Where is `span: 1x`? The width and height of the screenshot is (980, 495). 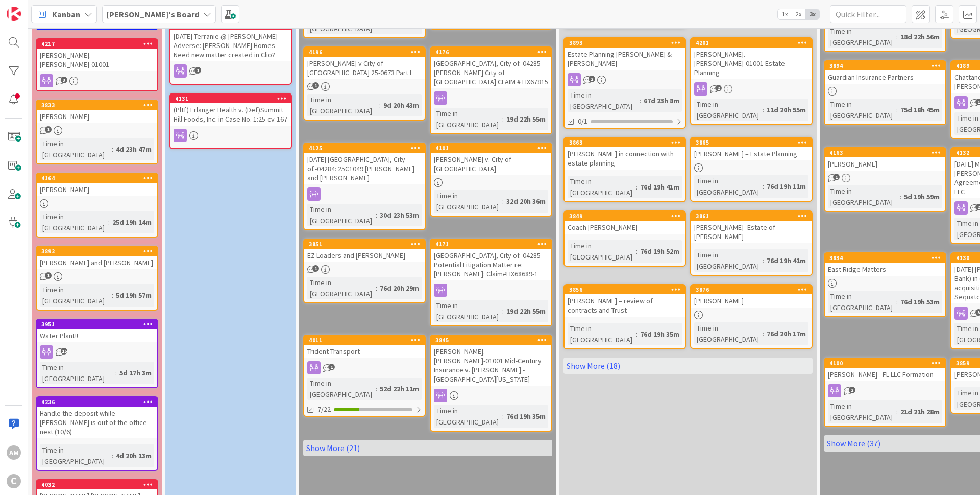 span: 1x is located at coordinates (784, 14).